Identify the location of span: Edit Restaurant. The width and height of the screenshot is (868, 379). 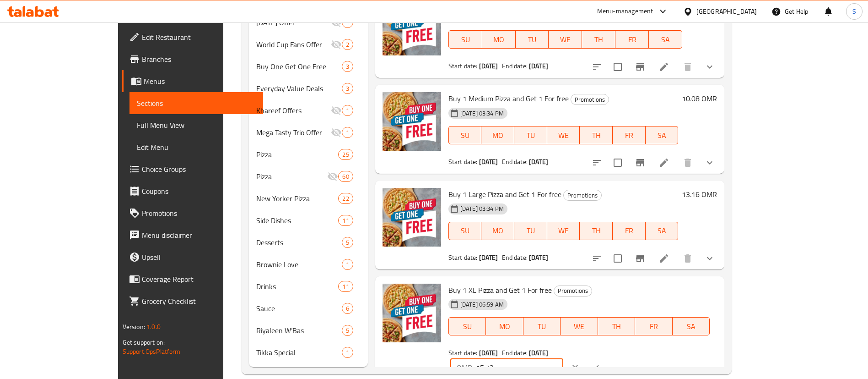
(199, 37).